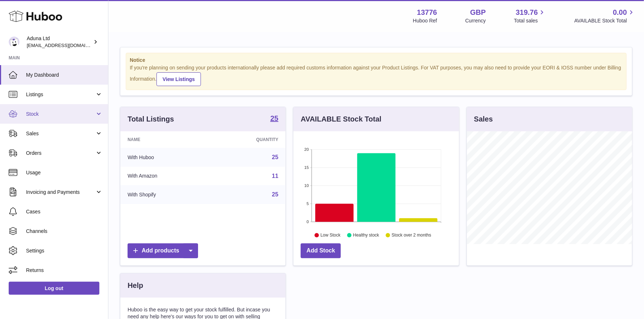 The height and width of the screenshot is (319, 644). Describe the element at coordinates (60, 192) in the screenshot. I see `span: Invoicing and Payments` at that location.